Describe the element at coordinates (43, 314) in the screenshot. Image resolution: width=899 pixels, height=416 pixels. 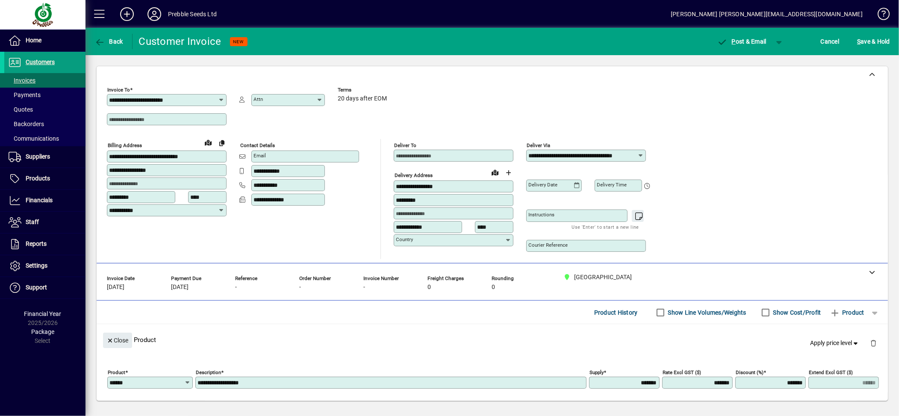
I see `span: Financial Year` at that location.